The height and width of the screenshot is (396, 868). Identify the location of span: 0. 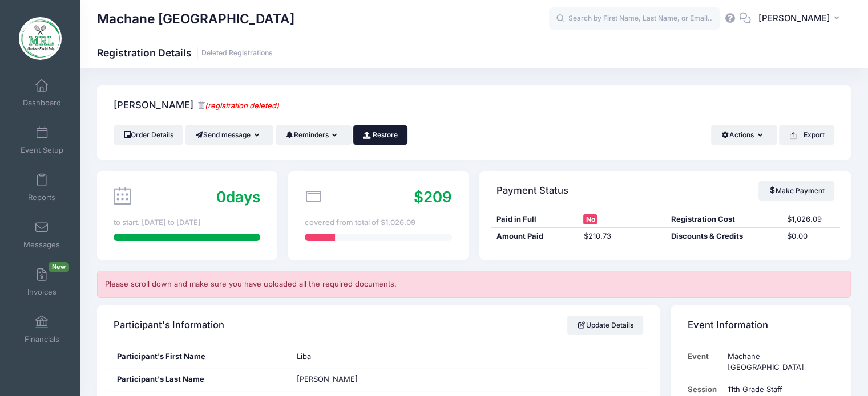
(221, 197).